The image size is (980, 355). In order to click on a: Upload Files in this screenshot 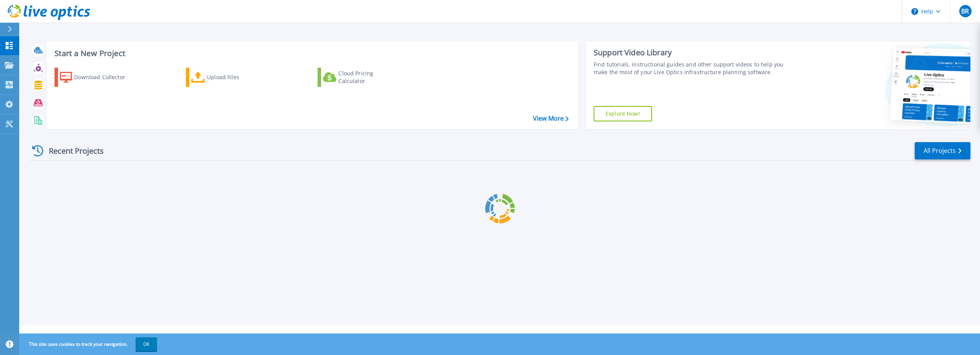, I will do `click(229, 77)`.